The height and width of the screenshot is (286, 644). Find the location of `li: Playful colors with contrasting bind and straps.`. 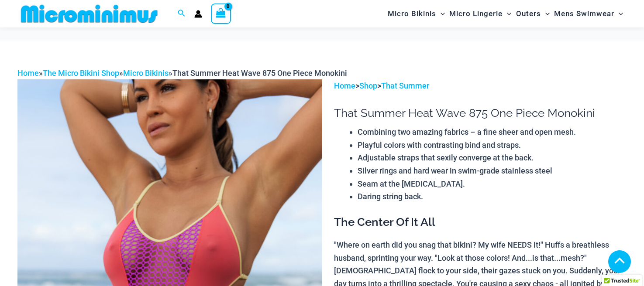

li: Playful colors with contrasting bind and straps. is located at coordinates (492, 145).